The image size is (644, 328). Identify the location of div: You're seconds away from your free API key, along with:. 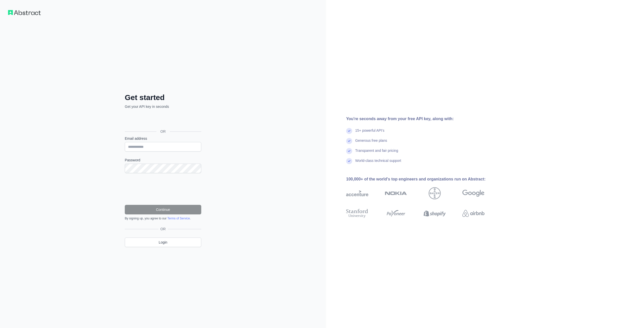
(423, 119).